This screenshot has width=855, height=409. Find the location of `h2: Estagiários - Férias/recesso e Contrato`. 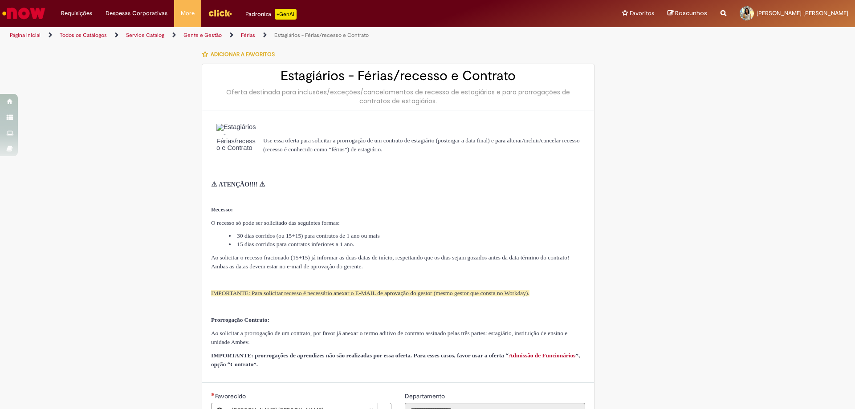

h2: Estagiários - Férias/recesso e Contrato is located at coordinates (398, 76).